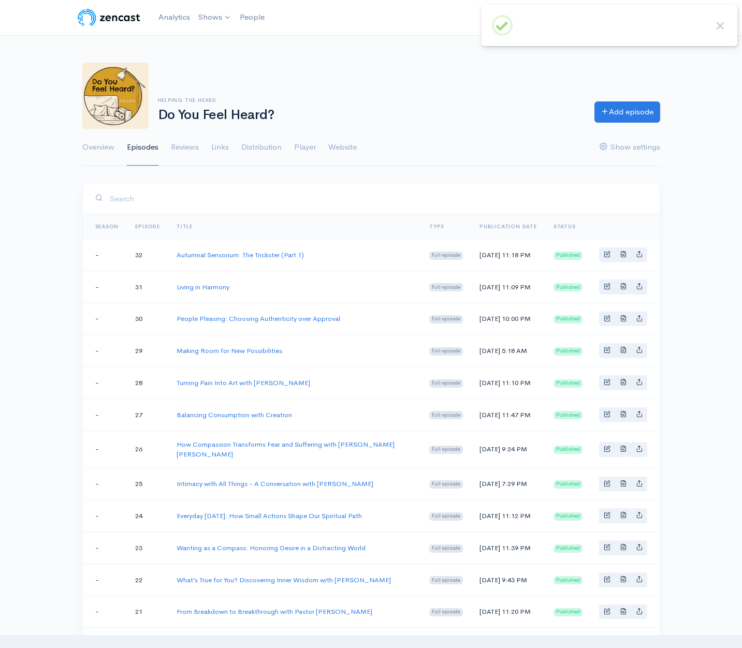  I want to click on span: Status, so click(564, 226).